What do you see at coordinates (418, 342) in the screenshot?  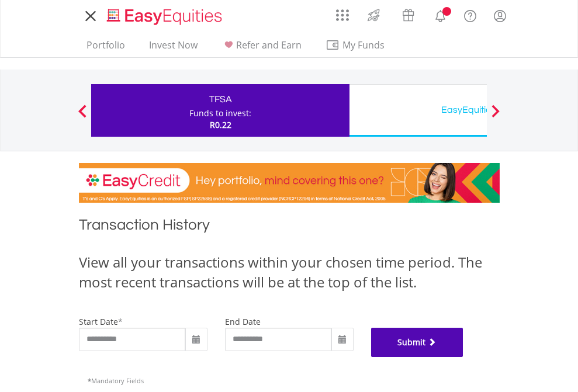 I see `button: Submit` at bounding box center [418, 342].